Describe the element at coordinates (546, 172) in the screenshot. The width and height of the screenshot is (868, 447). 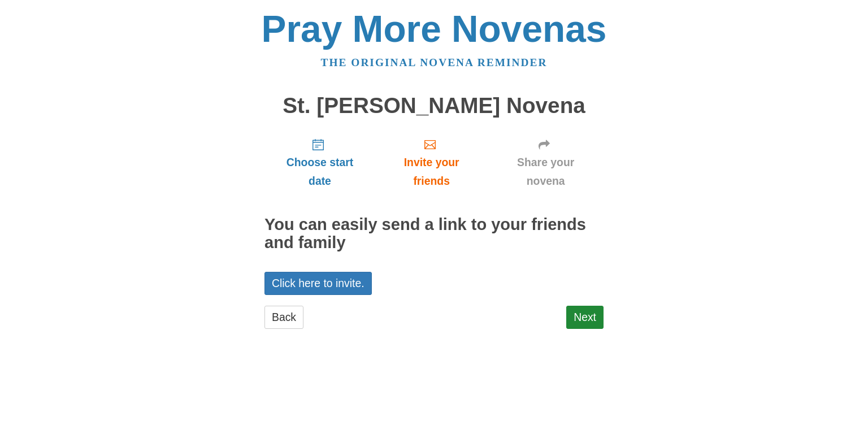
I see `span: Share your novena` at that location.